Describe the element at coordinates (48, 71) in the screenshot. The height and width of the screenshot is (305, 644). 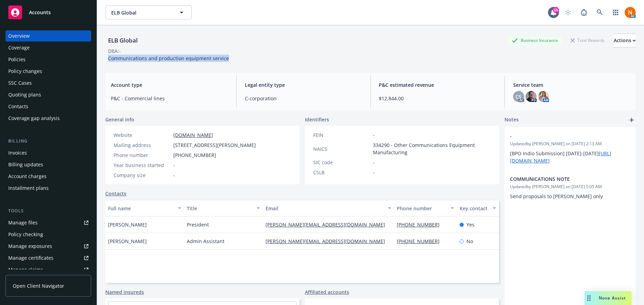
I see `a: Policy changes` at that location.